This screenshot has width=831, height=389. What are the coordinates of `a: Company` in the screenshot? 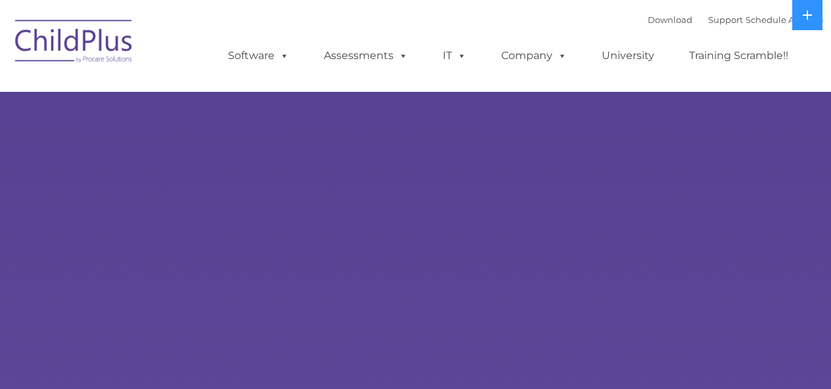 It's located at (534, 56).